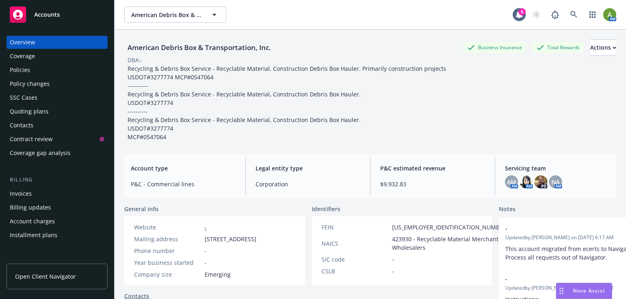 The height and width of the screenshot is (299, 626). I want to click on div: Policies, so click(20, 70).